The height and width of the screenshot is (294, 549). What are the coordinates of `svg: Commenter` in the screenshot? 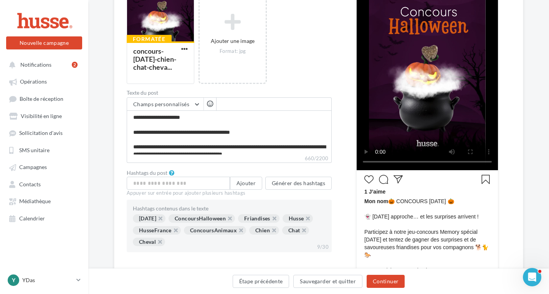 It's located at (384, 180).